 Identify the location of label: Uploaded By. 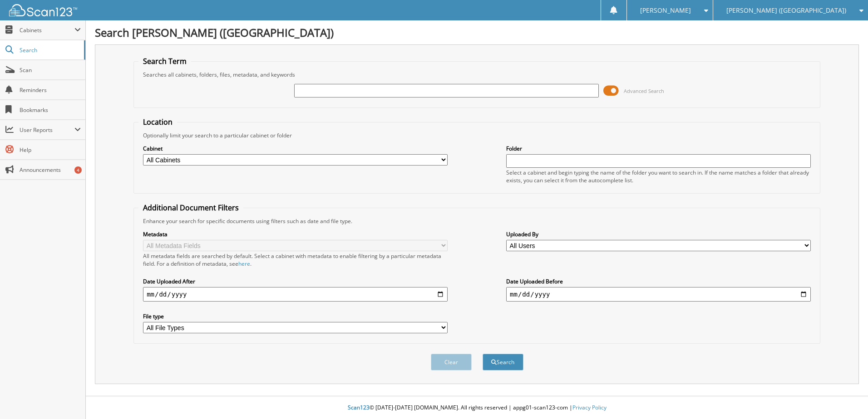
(658, 234).